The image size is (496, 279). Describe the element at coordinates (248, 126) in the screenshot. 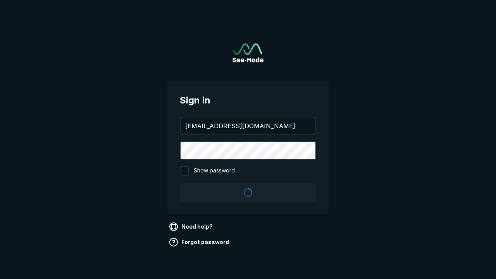

I see `input: your@email.com` at that location.